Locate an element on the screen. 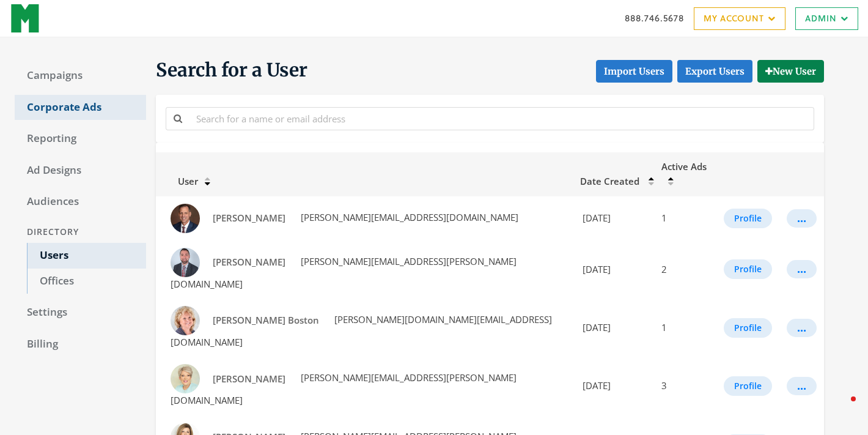 The width and height of the screenshot is (868, 435). span: User is located at coordinates (180, 181).